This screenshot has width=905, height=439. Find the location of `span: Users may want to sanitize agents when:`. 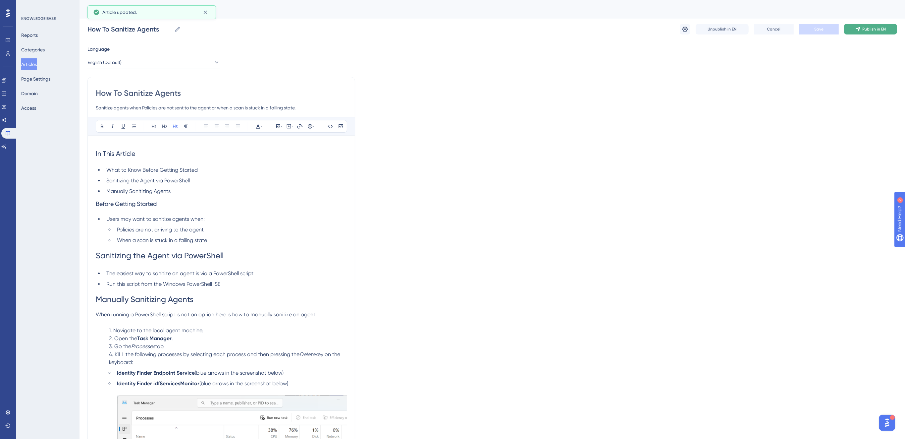

span: Users may want to sanitize agents when: is located at coordinates (155, 219).